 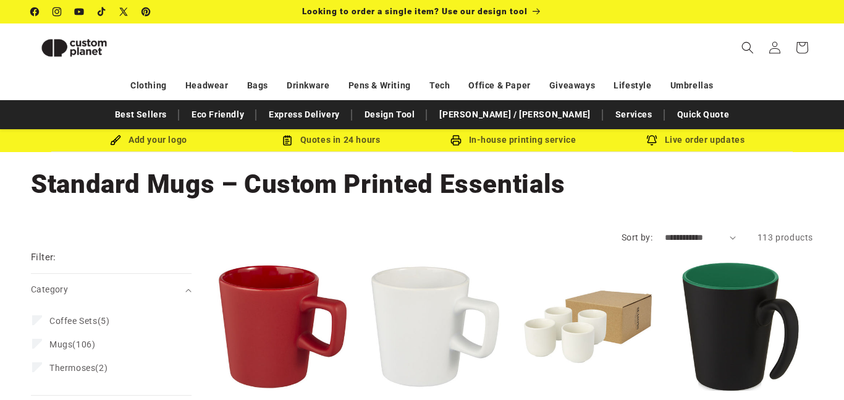 What do you see at coordinates (74, 48) in the screenshot?
I see `img: Custom Planet` at bounding box center [74, 48].